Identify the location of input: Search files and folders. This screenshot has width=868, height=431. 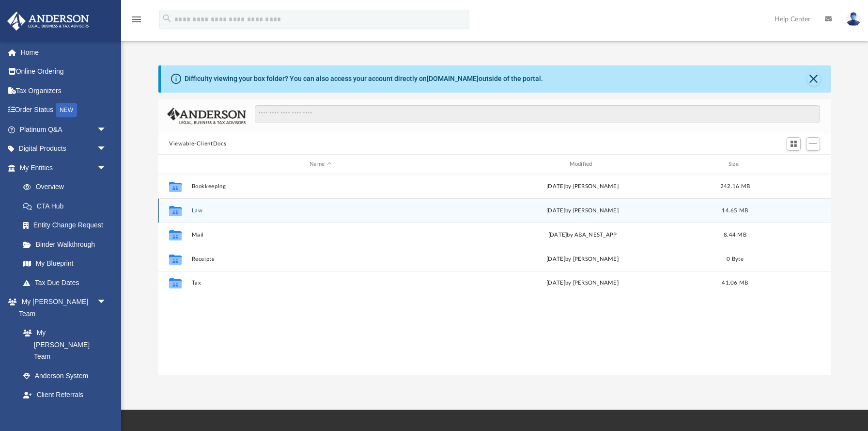
(537, 114).